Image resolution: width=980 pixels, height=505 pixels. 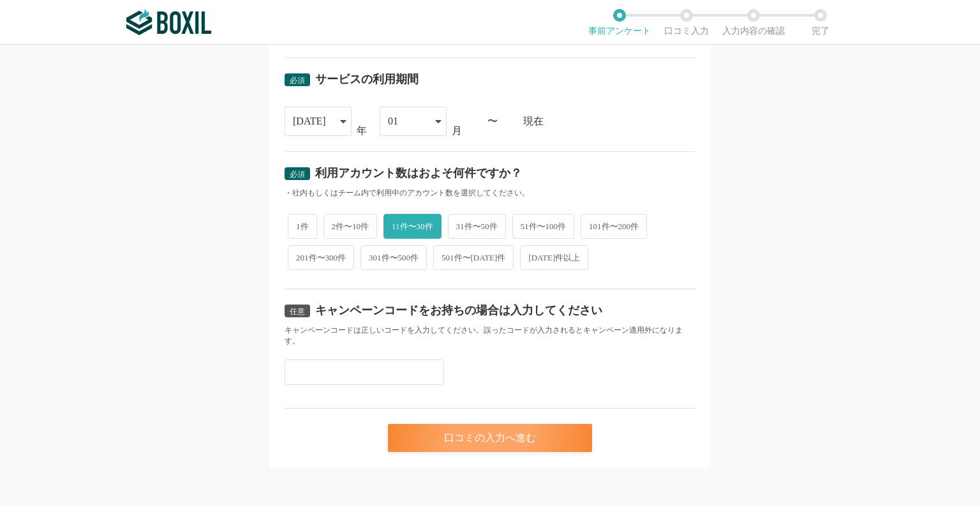 What do you see at coordinates (362, 131) in the screenshot?
I see `div: 年` at bounding box center [362, 131].